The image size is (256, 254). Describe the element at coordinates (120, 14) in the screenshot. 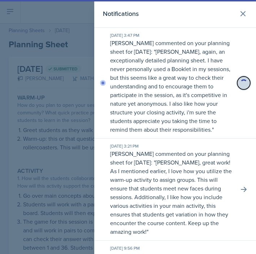

I see `h2: Notifications` at that location.